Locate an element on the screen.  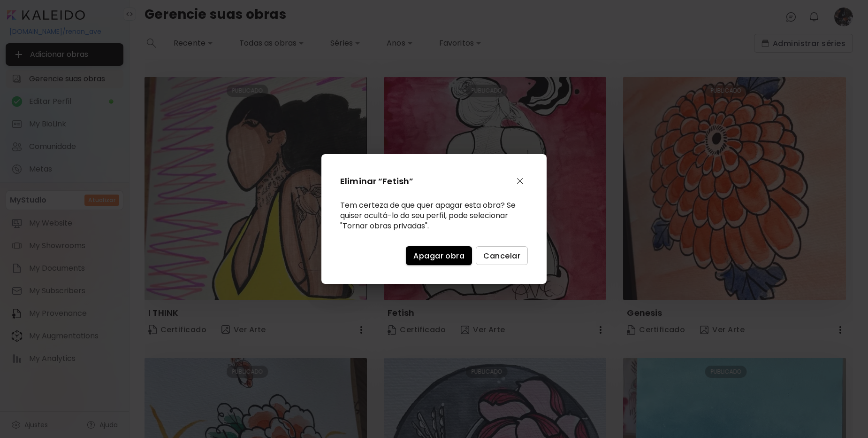
h2: Eliminar “Fetish” is located at coordinates (410, 181).